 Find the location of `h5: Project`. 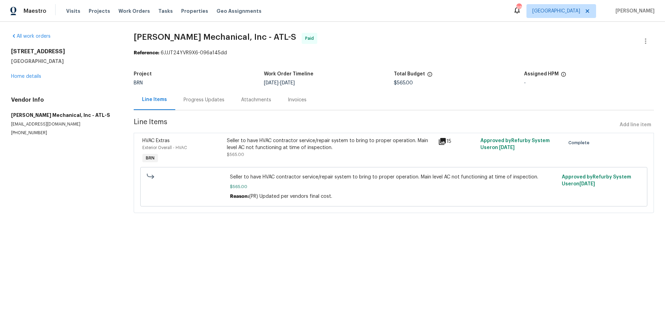

h5: Project is located at coordinates (143, 74).